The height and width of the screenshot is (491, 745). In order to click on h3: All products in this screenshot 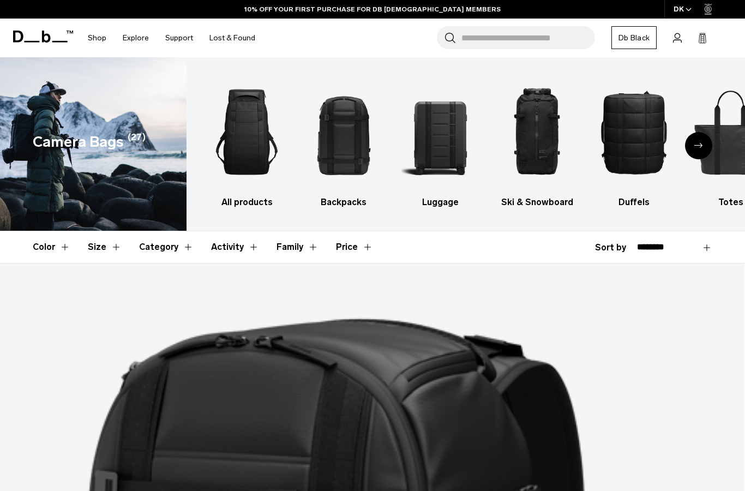, I will do `click(247, 202)`.